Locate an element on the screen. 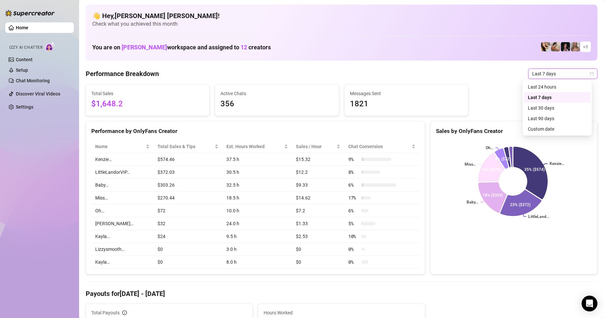 This screenshot has height=318, width=604. span: 9 % is located at coordinates (353, 159).